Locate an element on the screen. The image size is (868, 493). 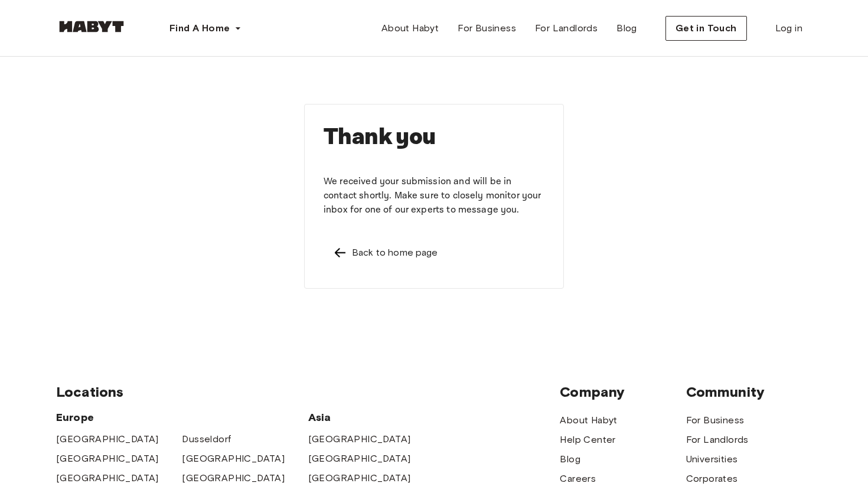
span: Dusseldorf is located at coordinates (206, 439).